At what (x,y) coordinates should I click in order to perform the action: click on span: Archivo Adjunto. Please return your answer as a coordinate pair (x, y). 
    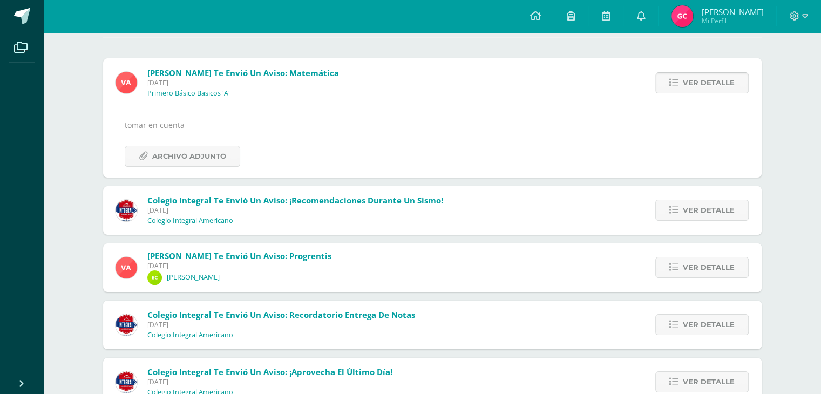
    Looking at the image, I should click on (189, 156).